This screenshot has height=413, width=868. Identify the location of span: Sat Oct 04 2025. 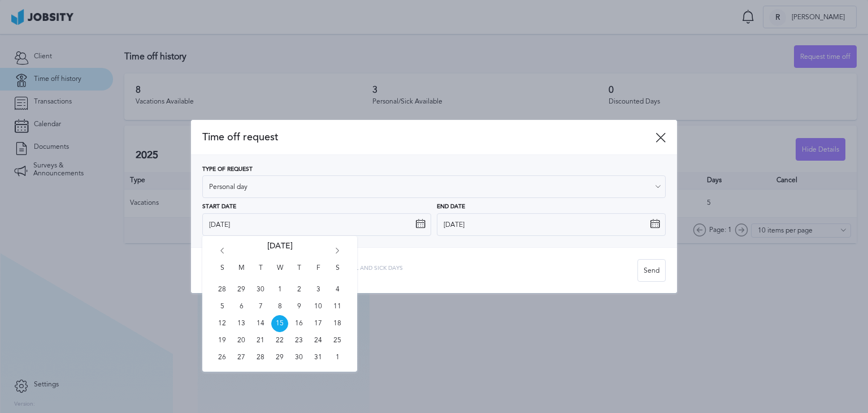
(338, 289).